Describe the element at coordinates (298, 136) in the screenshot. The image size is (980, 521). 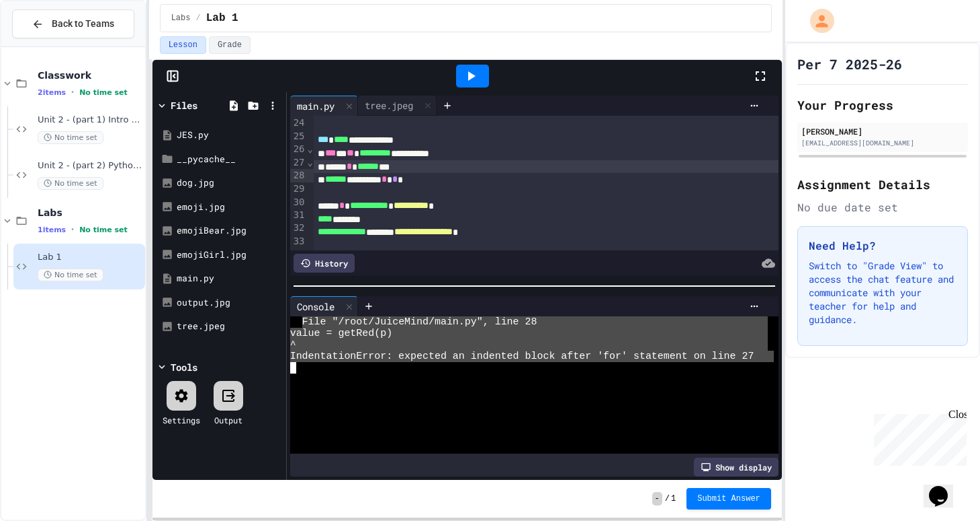
I see `div: 25` at that location.